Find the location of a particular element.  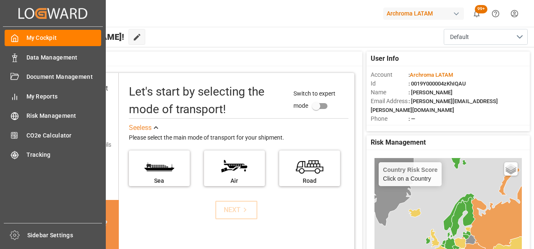

span: Email Address is located at coordinates (389, 101).